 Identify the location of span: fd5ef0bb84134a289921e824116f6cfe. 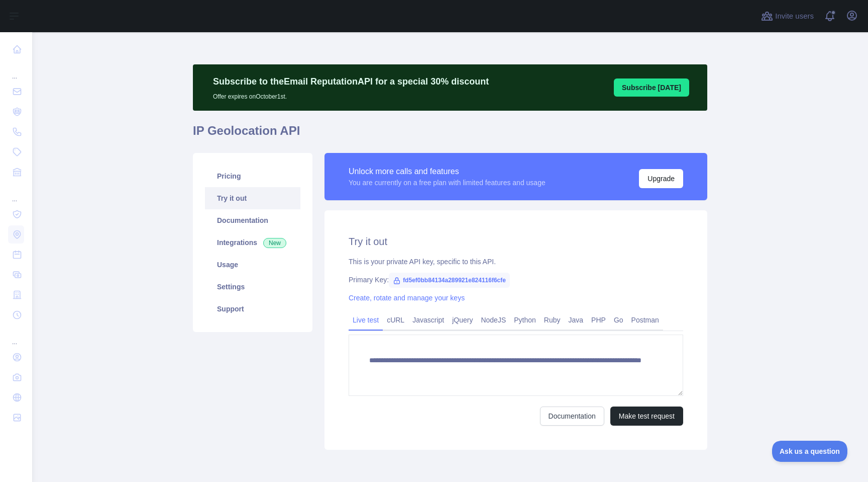
(449, 280).